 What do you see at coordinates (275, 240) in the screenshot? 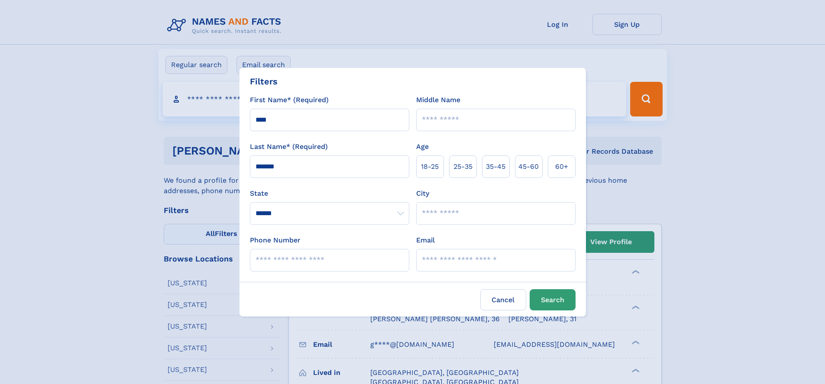
I see `label: Phone Number` at bounding box center [275, 240].